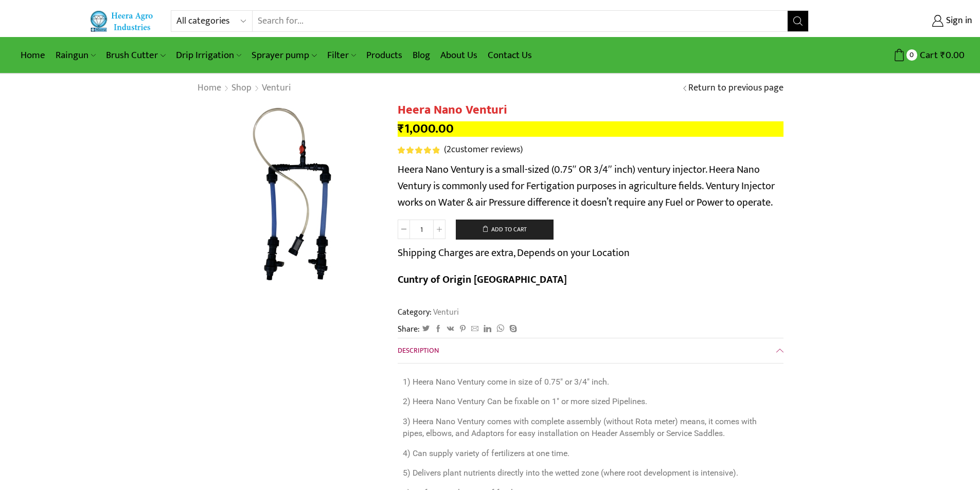 The width and height of the screenshot is (980, 490). I want to click on a: Filter, so click(341, 55).